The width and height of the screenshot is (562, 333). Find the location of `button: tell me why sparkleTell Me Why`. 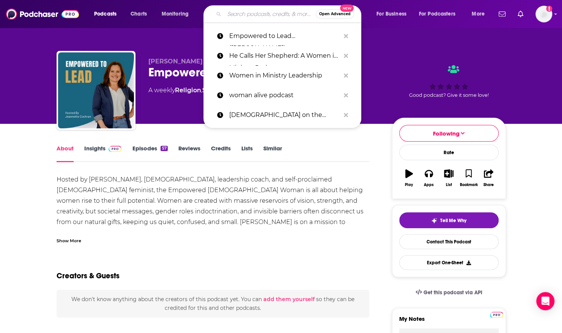

button: tell me why sparkleTell Me Why is located at coordinates (449, 220).